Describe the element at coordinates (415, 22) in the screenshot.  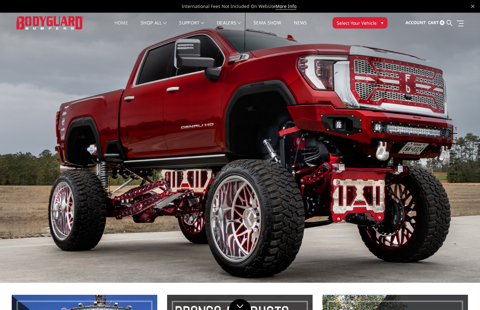
I see `span: Account` at that location.